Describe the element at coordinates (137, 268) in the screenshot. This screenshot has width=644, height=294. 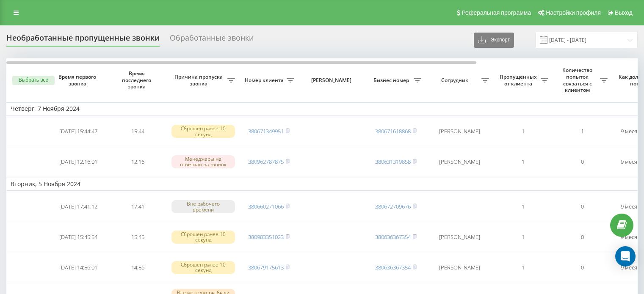
I see `td: 14:56` at that location.